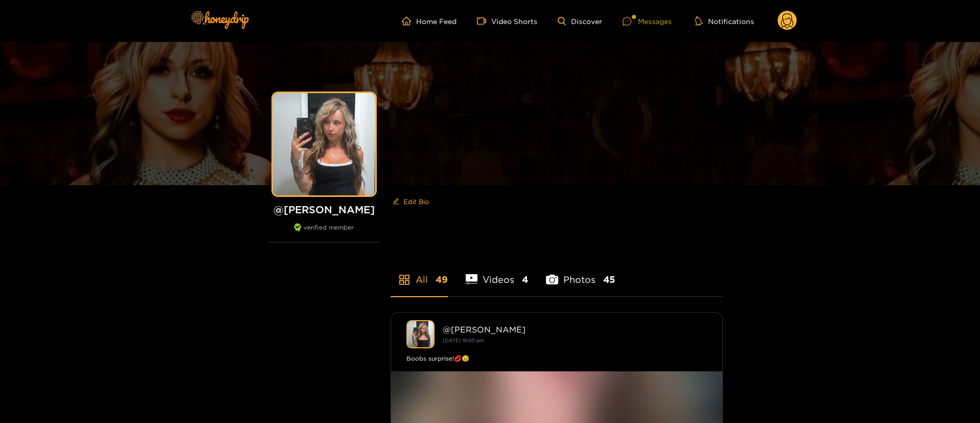 This screenshot has width=980, height=423. Describe the element at coordinates (724, 21) in the screenshot. I see `button: Notifications` at that location.